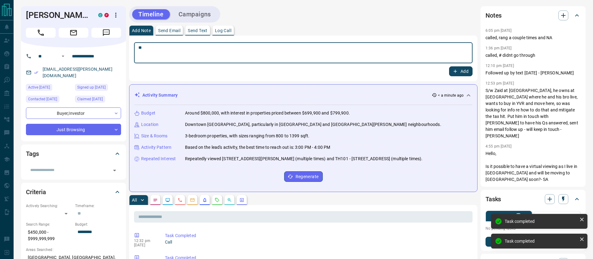 This screenshot has width=593, height=259. Describe the element at coordinates (150, 125) in the screenshot. I see `p: Location` at that location.